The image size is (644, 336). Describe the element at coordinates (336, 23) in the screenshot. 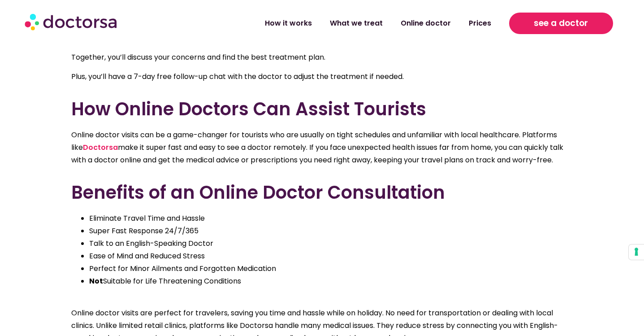

I see `nav: Menu` at that location.